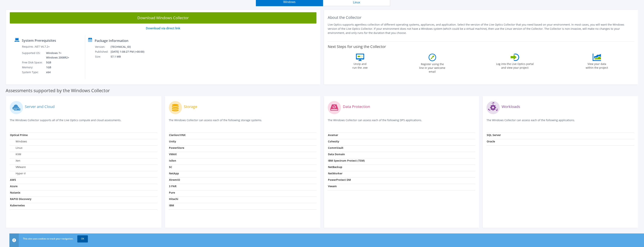  What do you see at coordinates (176, 148) in the screenshot?
I see `strong: PowerStore` at bounding box center [176, 148].